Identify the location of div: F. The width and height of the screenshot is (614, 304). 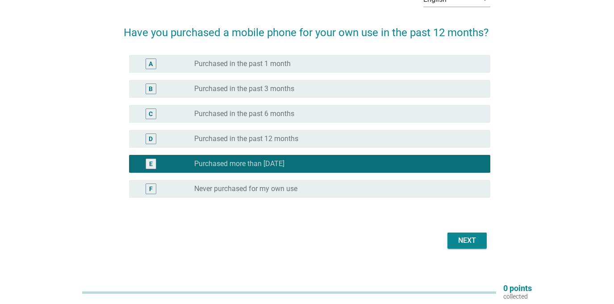
(151, 189).